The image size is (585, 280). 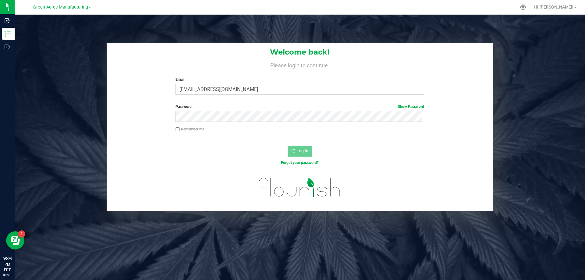 I want to click on inline-svg: Outbound, so click(x=8, y=47).